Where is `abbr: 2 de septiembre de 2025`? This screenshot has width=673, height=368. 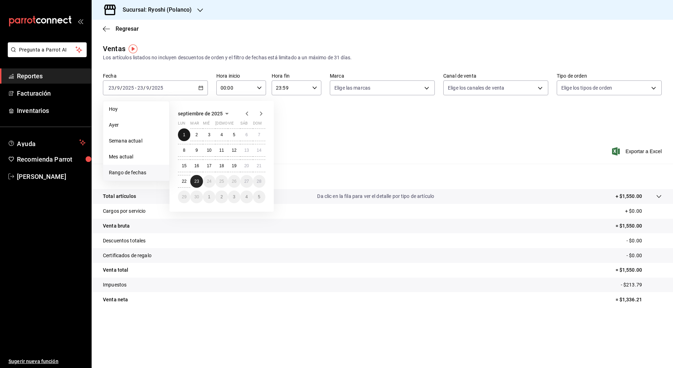 abbr: 2 de septiembre de 2025 is located at coordinates (197, 135).